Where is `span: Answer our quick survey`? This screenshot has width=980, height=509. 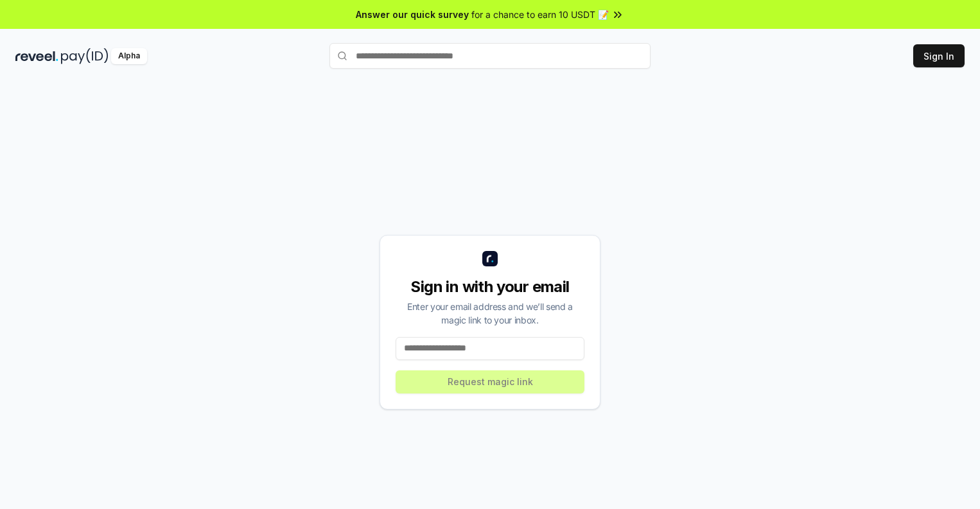
span: Answer our quick survey is located at coordinates (412, 14).